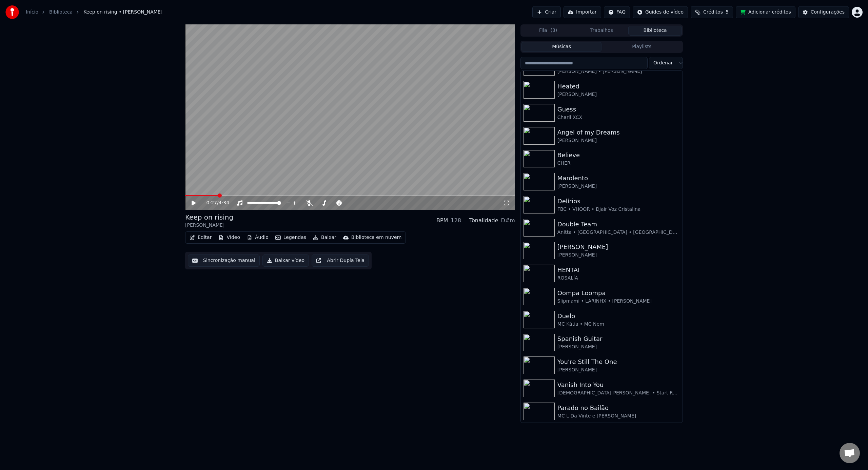 The height and width of the screenshot is (470, 868). What do you see at coordinates (547, 12) in the screenshot?
I see `button: Criar` at bounding box center [547, 12].